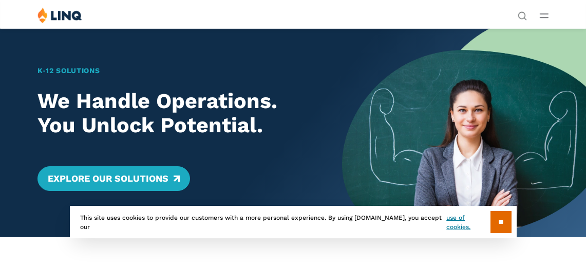 Image resolution: width=586 pixels, height=263 pixels. What do you see at coordinates (293, 221) in the screenshot?
I see `div: This site uses cookies to provide our customers with a more personal experience. By using [DOMAIN...` at bounding box center [293, 221].